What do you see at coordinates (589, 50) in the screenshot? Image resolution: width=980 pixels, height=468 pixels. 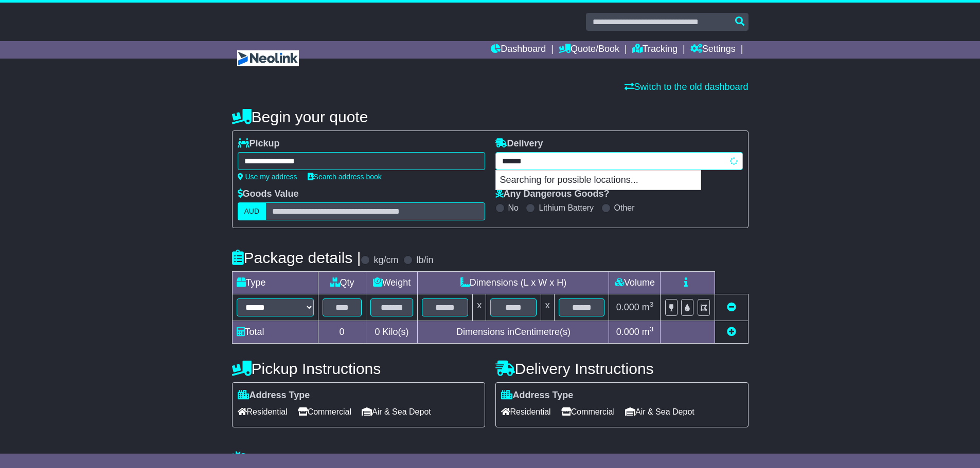 I see `a: Quote/Book` at bounding box center [589, 50].